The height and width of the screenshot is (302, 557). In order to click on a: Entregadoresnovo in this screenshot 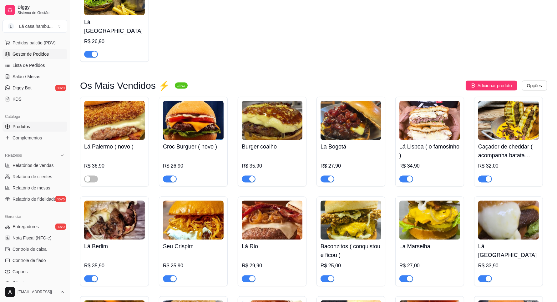, I will do `click(35, 227)`.